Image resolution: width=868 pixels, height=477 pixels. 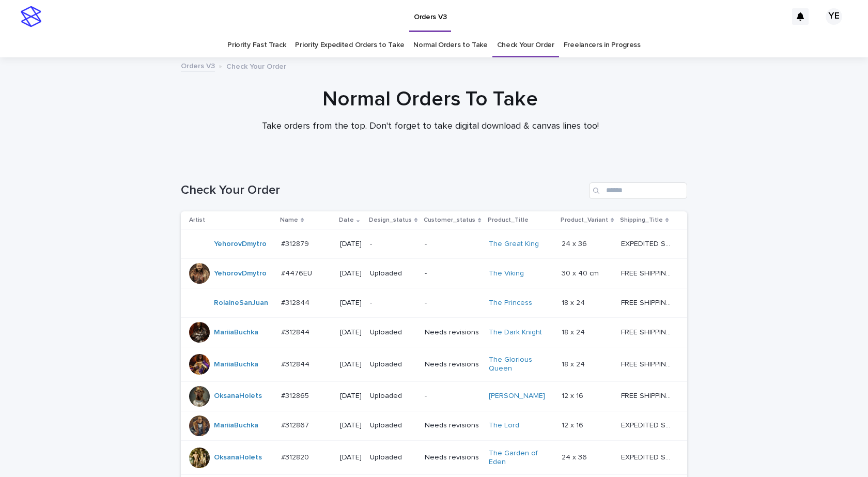 What do you see at coordinates (451, 45) in the screenshot?
I see `a: Normal Orders to Take` at bounding box center [451, 45].